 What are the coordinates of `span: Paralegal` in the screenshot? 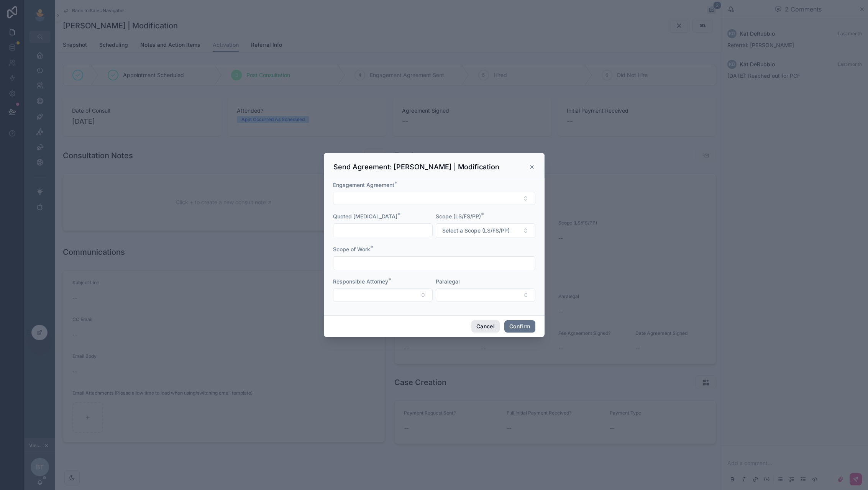 It's located at (447, 281).